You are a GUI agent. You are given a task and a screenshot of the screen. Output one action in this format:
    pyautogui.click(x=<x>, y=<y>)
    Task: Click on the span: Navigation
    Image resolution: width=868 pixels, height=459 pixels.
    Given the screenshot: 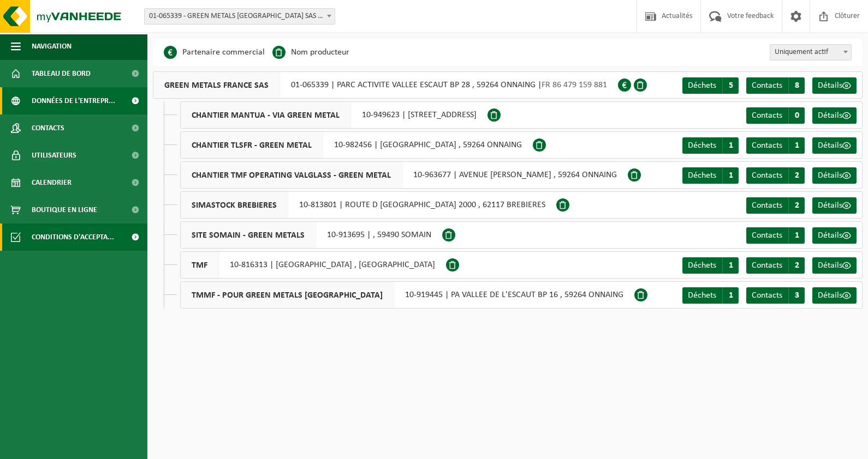 What is the action you would take?
    pyautogui.click(x=51, y=46)
    